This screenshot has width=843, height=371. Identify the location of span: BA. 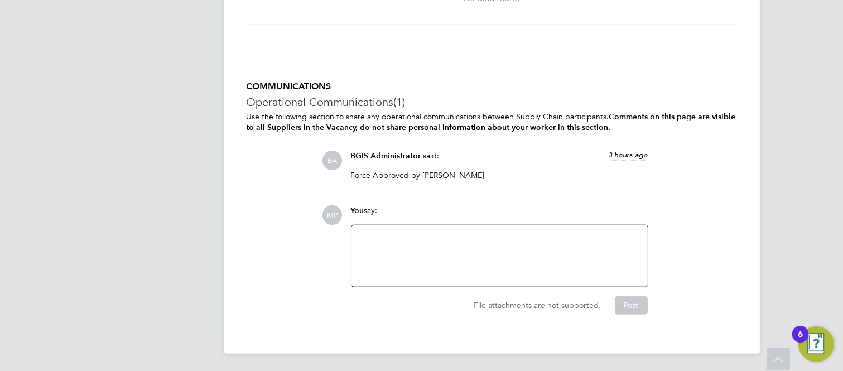
(333, 160).